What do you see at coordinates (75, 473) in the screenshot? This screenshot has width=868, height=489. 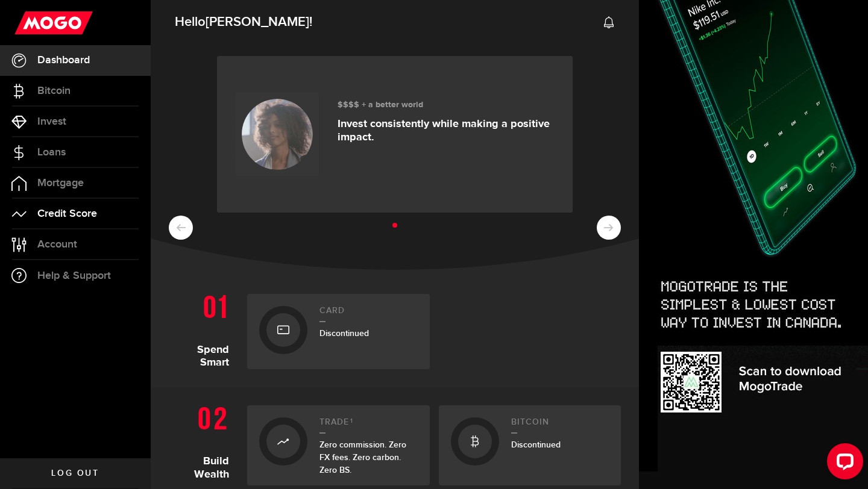 I see `span: Log out` at bounding box center [75, 473].